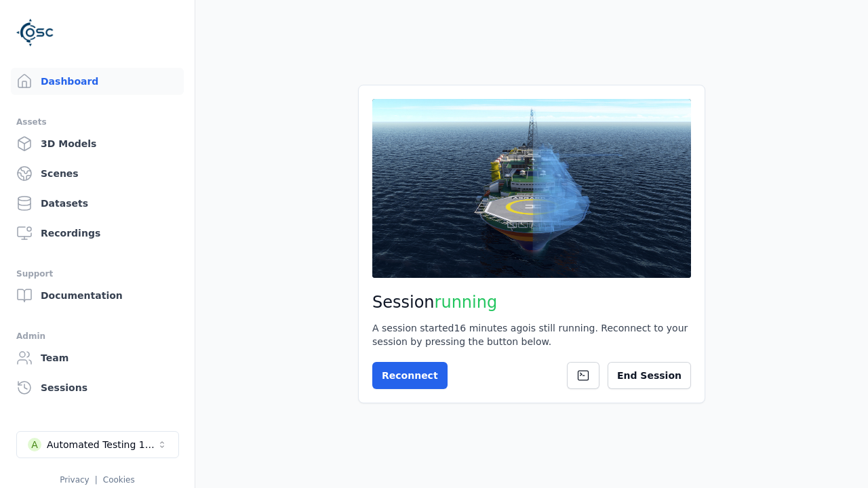 The image size is (868, 488). What do you see at coordinates (532, 302) in the screenshot?
I see `h2: Session` at bounding box center [532, 302].